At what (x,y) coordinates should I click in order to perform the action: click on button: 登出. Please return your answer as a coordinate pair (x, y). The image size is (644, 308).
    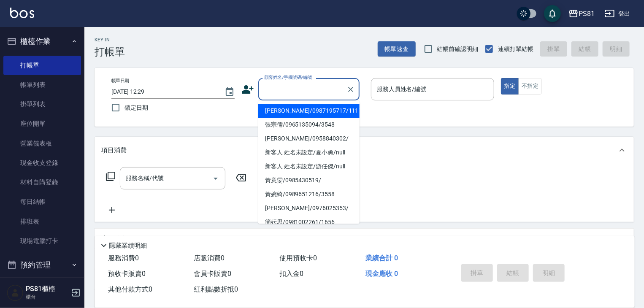
    Looking at the image, I should click on (618, 14).